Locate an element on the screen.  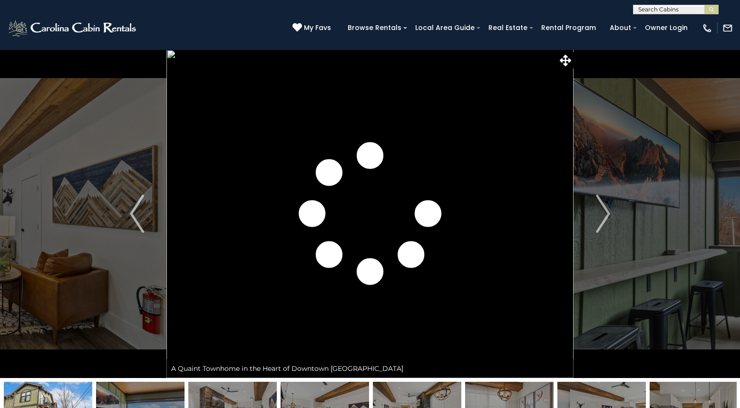
a: About is located at coordinates (621, 28).